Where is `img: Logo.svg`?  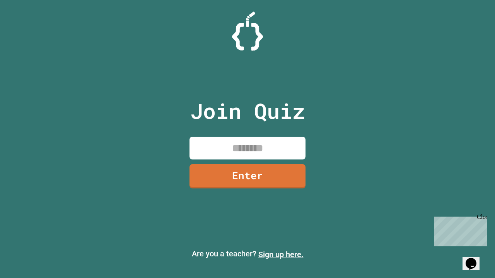 img: Logo.svg is located at coordinates (247, 31).